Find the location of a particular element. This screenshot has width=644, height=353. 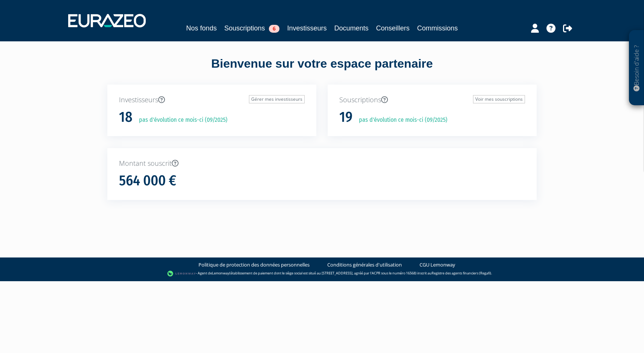

a: Registre des agents financiers (Regafi) is located at coordinates (461, 273).